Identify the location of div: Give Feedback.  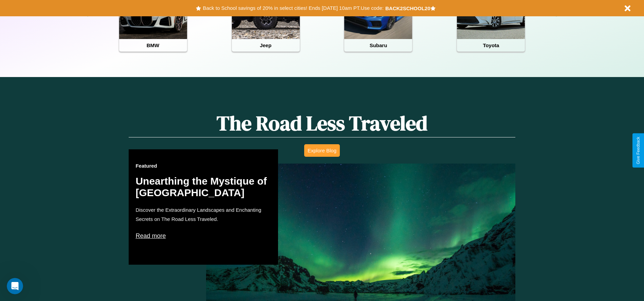
(638, 150).